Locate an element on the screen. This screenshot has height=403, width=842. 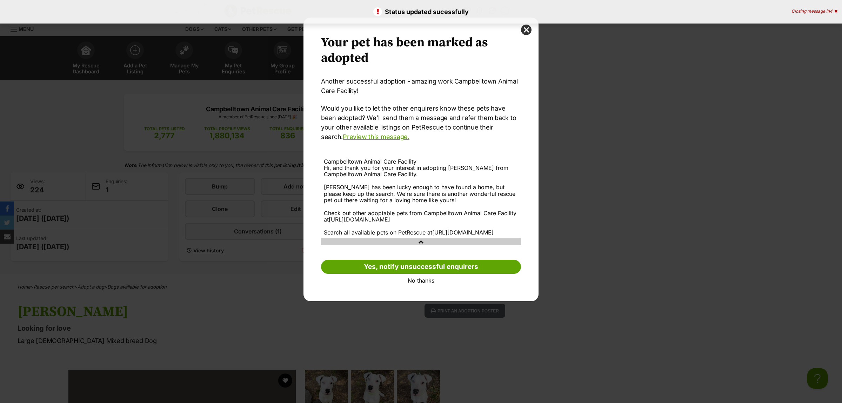
a: Preview this message. is located at coordinates (376, 136).